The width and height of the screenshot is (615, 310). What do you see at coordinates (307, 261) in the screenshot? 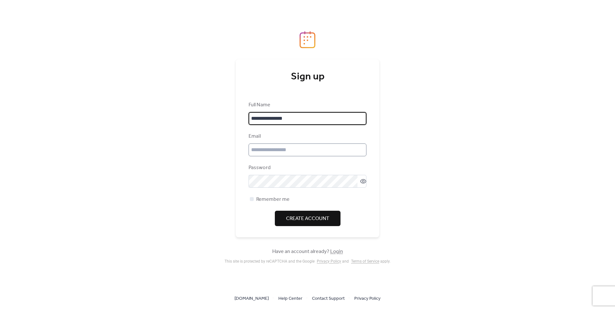
I see `div: This site is protected by reCAPTCHA and the Google and apply .` at bounding box center [307, 261].